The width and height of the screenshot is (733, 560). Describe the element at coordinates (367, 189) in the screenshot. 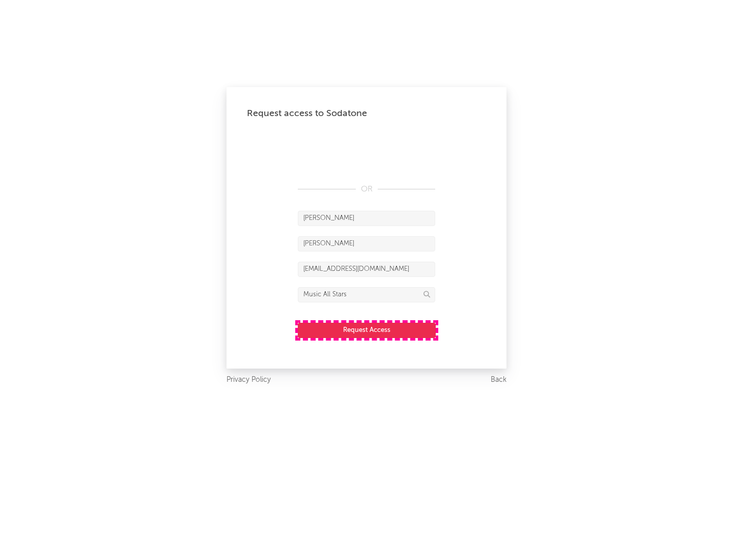

I see `div: OR` at that location.